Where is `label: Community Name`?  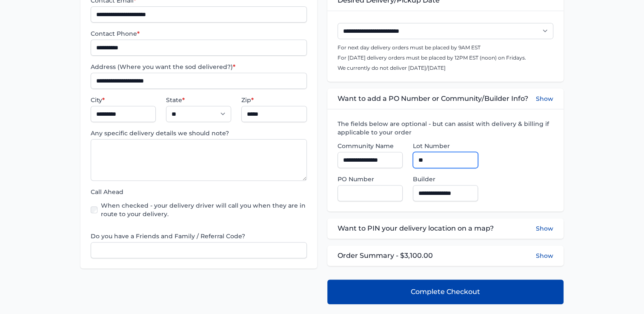
label: Community Name is located at coordinates (370, 146).